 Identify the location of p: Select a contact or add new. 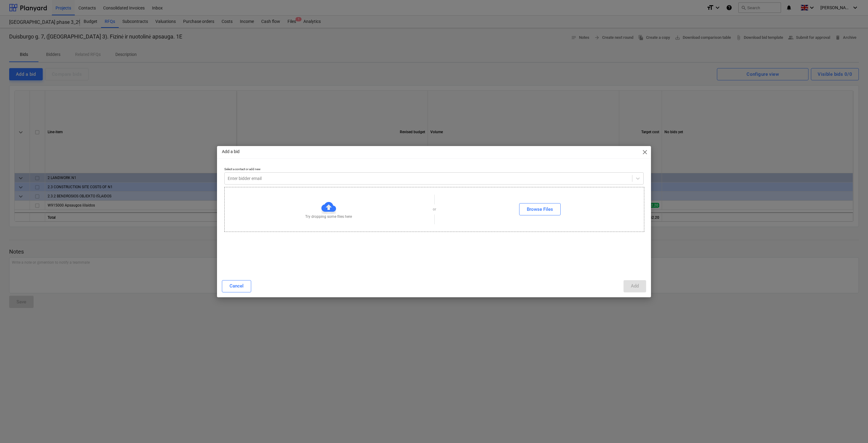
(434, 170).